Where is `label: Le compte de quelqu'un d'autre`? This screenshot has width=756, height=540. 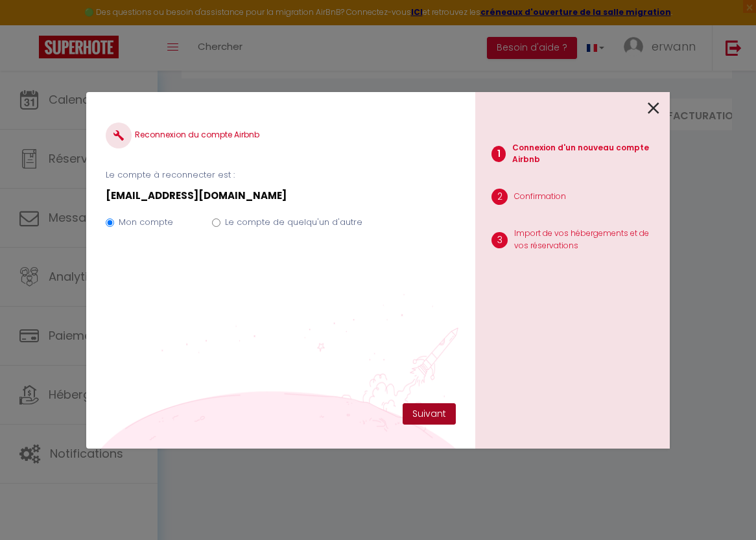 label: Le compte de quelqu'un d'autre is located at coordinates (294, 222).